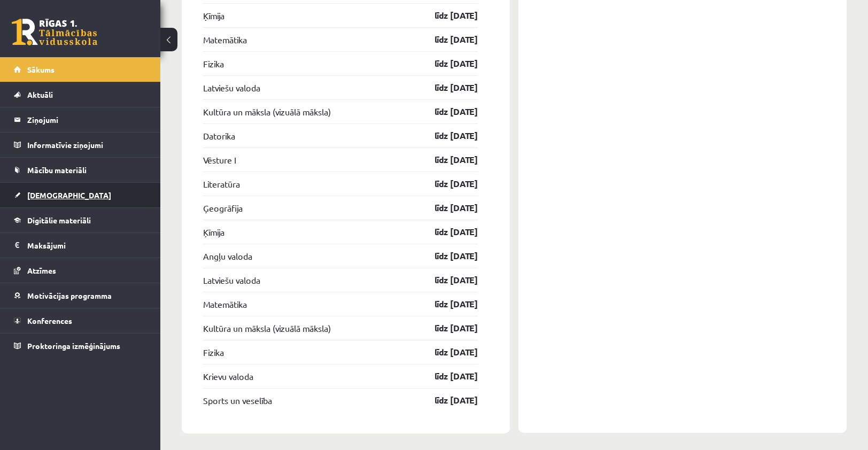 Image resolution: width=868 pixels, height=450 pixels. Describe the element at coordinates (80, 270) in the screenshot. I see `a: Atzīmes` at that location.